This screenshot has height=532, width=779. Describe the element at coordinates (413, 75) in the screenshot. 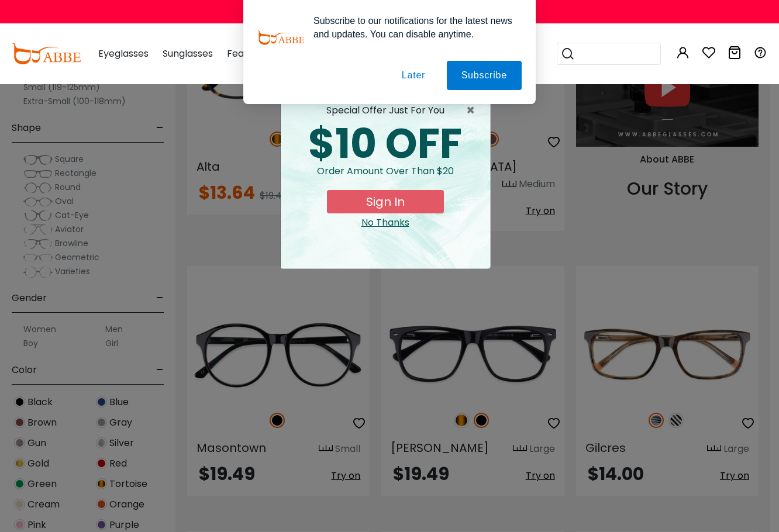

I see `button: Later` at that location.